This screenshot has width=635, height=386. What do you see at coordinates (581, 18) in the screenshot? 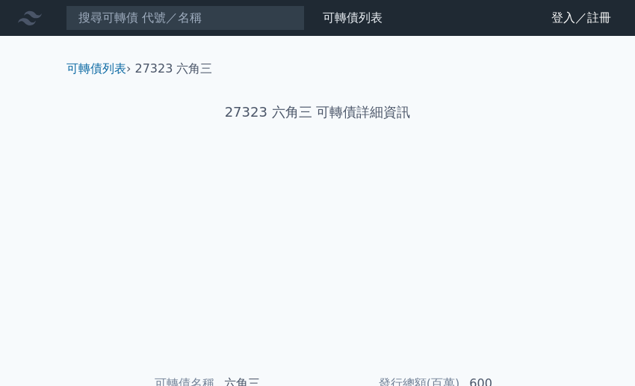
I see `a: 登入／註冊` at bounding box center [581, 18].